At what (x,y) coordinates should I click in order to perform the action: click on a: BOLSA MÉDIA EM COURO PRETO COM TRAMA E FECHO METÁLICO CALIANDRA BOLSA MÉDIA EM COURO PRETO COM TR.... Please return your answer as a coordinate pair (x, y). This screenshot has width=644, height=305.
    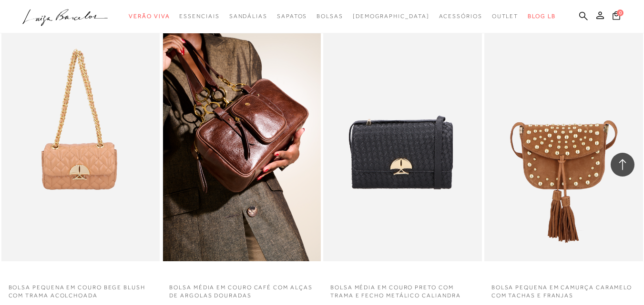
    Looking at the image, I should click on (403, 143).